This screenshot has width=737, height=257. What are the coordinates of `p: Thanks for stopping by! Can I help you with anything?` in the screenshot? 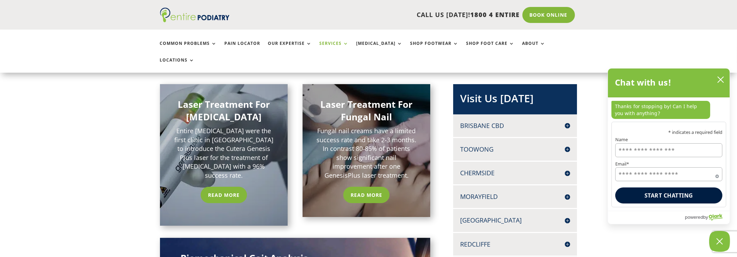 It's located at (661, 110).